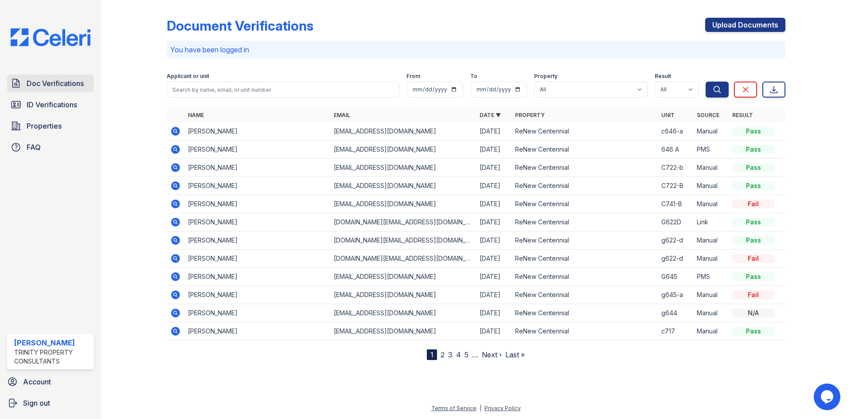 Image resolution: width=851 pixels, height=419 pixels. What do you see at coordinates (545, 76) in the screenshot?
I see `label: Property` at bounding box center [545, 76].